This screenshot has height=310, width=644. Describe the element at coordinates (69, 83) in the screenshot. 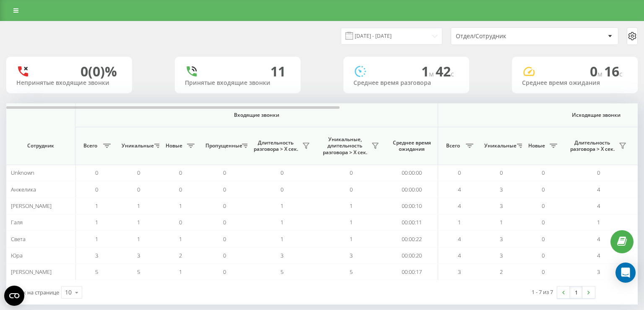

I see `div: Непринятые входящие звонки` at that location.